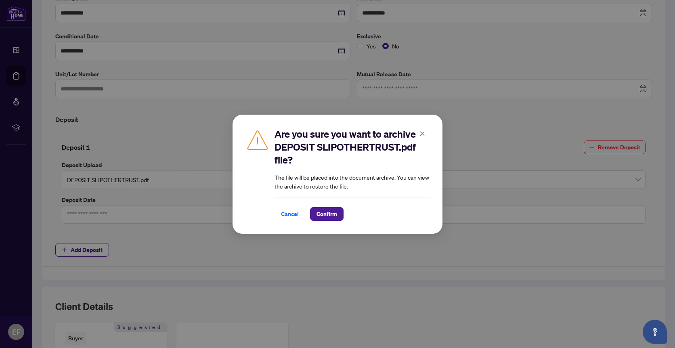 Image resolution: width=675 pixels, height=348 pixels. I want to click on button: Open asap, so click(655, 332).